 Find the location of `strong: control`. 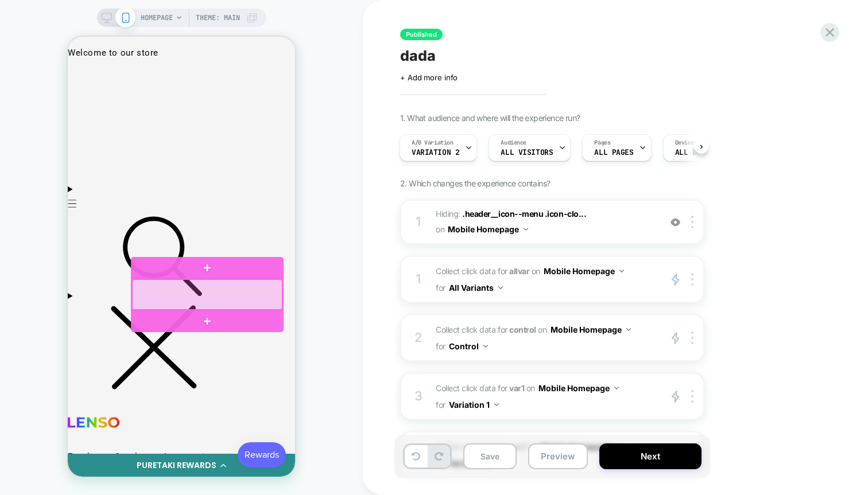

strong: control is located at coordinates (522, 329).